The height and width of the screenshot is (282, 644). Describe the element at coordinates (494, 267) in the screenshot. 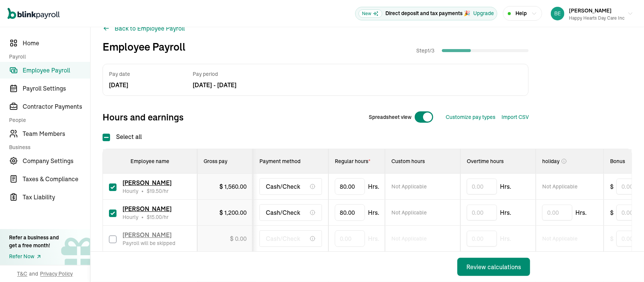

I see `div: Review calculations` at that location.